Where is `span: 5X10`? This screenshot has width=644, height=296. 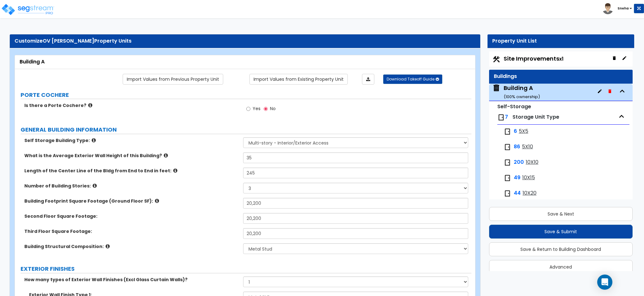 span: 5X10 is located at coordinates (527, 147).